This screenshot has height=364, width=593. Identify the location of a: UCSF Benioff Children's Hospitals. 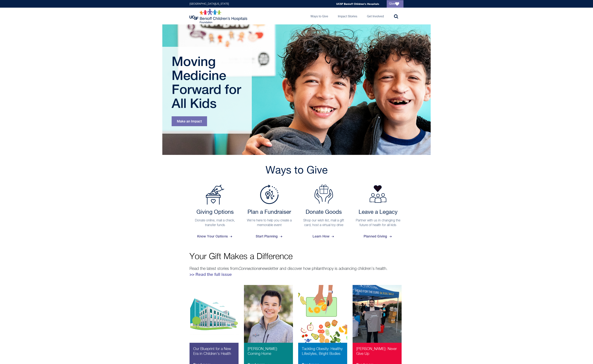
(358, 4).